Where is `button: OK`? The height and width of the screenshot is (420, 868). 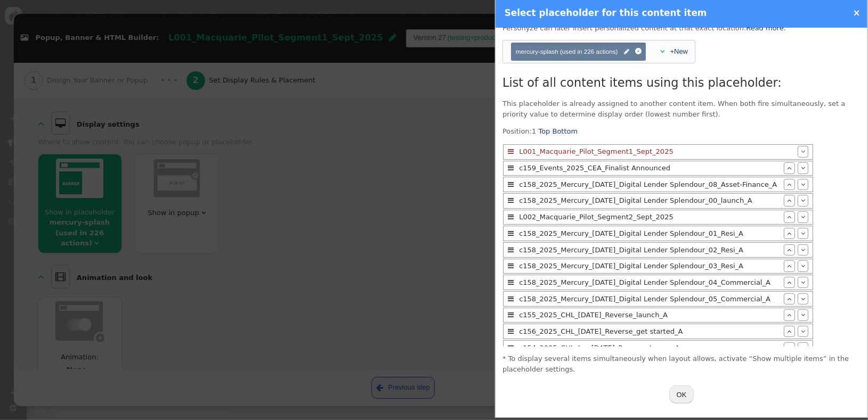
button: OK is located at coordinates (681, 394).